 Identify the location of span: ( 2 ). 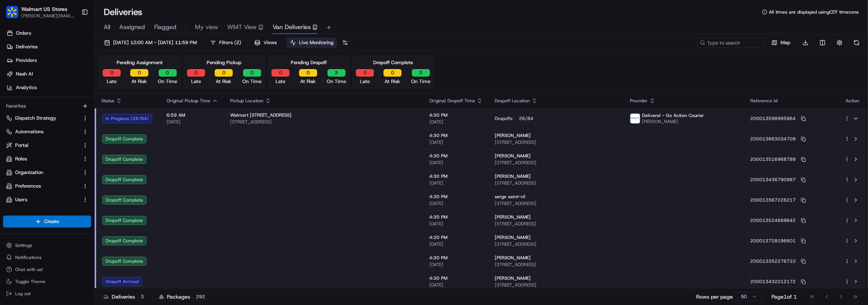
(238, 43).